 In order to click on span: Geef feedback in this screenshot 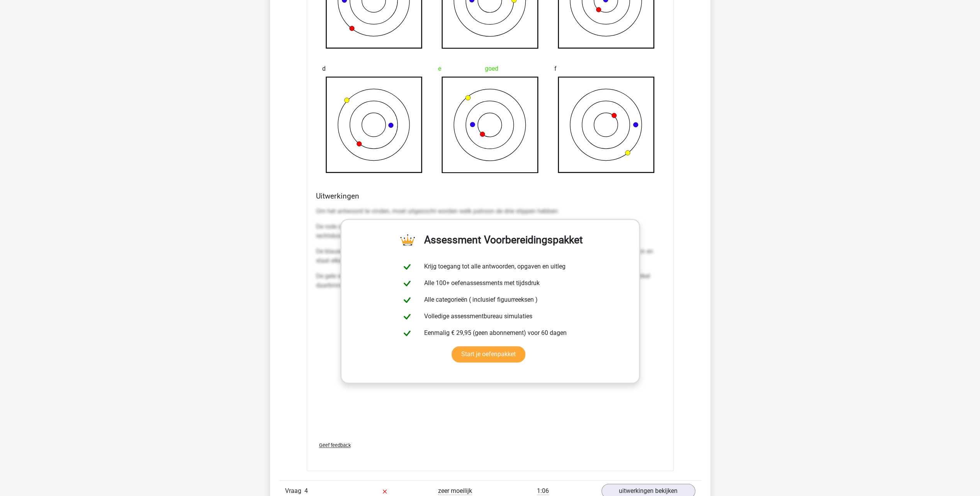, I will do `click(335, 445)`.